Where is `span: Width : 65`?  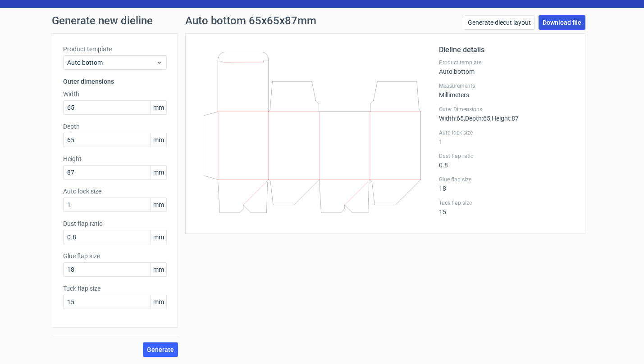
span: Width : 65 is located at coordinates (451, 119).